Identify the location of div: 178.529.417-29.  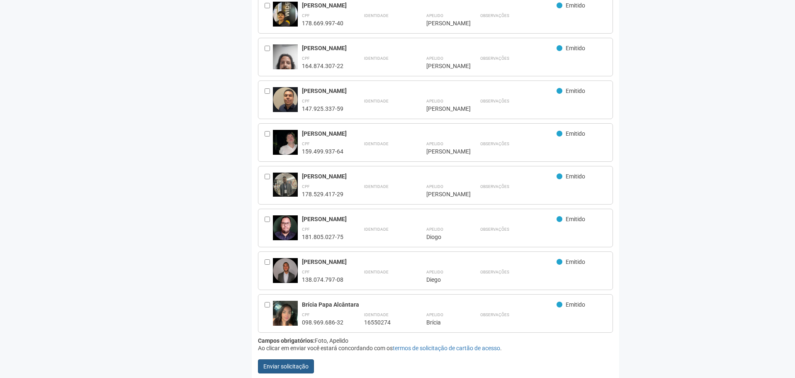
(322, 194).